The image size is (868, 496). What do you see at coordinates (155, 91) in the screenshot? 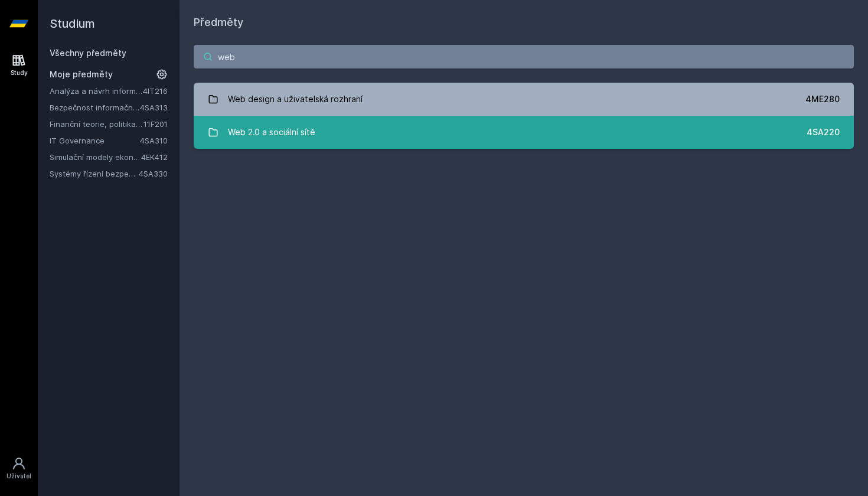
I see `a: 4IT216` at bounding box center [155, 91].